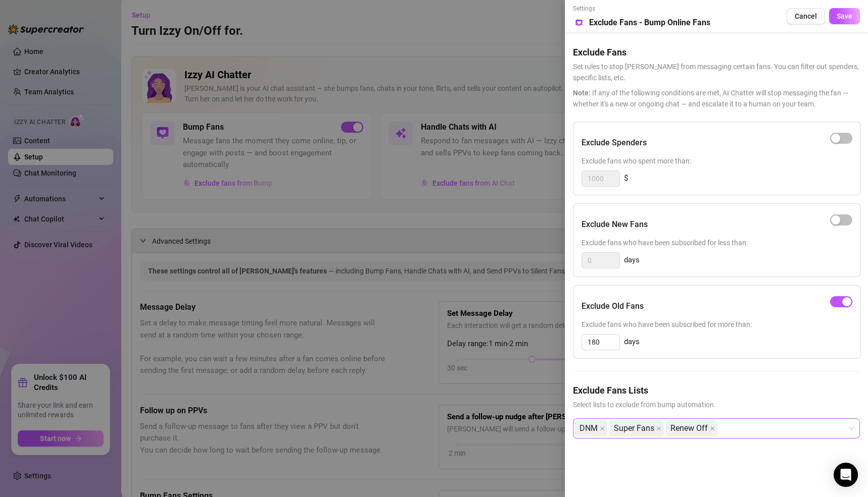 The width and height of the screenshot is (868, 497). I want to click on span: Select lists to exclude from bump automation., so click(716, 405).